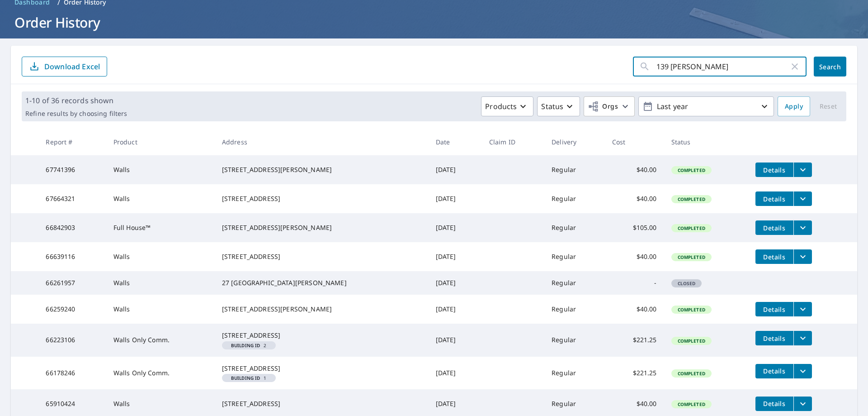 The height and width of the screenshot is (416, 868). Describe the element at coordinates (775, 199) in the screenshot. I see `button: detailsBtn-67664321` at that location.